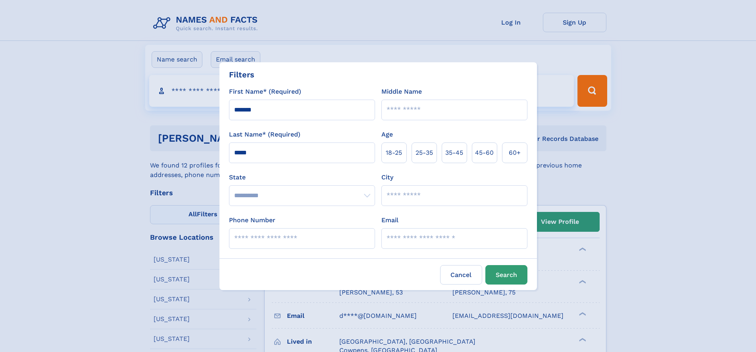 The height and width of the screenshot is (352, 756). What do you see at coordinates (454, 153) in the screenshot?
I see `span: 35‑45` at bounding box center [454, 153].